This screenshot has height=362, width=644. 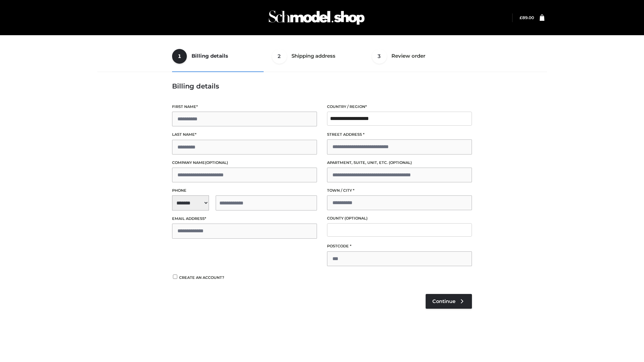 I want to click on label: Town / City, so click(x=400, y=190).